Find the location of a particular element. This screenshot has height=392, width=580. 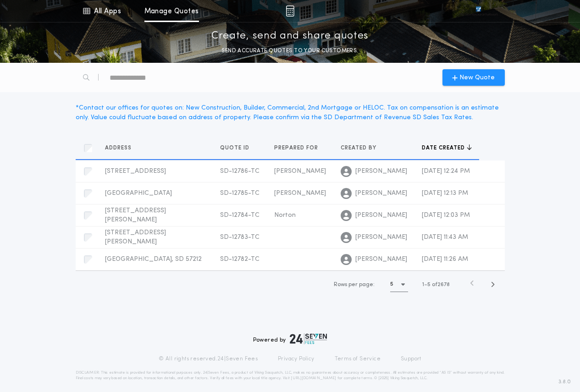

span: Prepared for is located at coordinates (297, 148).